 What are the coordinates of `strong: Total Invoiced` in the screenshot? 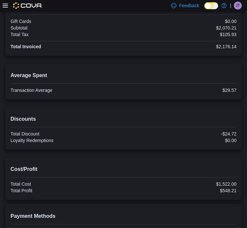 It's located at (26, 47).